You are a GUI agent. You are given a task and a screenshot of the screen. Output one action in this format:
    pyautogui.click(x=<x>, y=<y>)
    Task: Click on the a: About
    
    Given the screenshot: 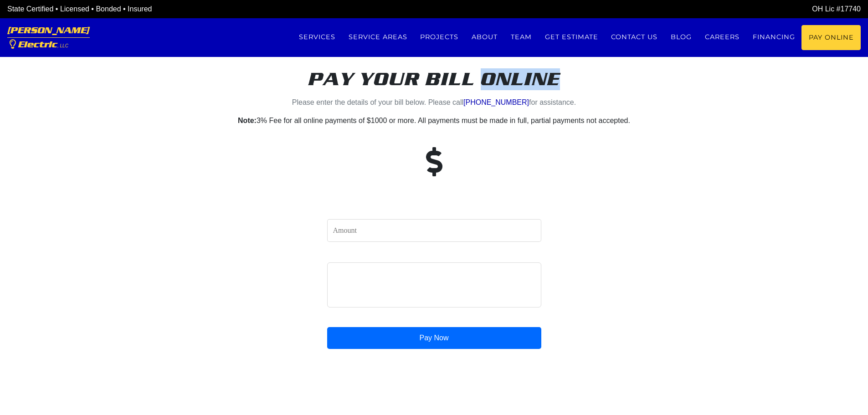 What is the action you would take?
    pyautogui.click(x=485, y=37)
    